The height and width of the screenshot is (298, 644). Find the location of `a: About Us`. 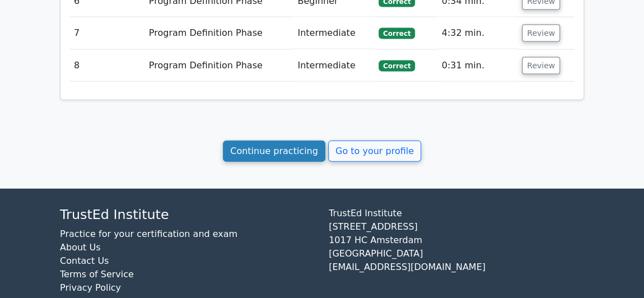

a: About Us is located at coordinates (80, 247).